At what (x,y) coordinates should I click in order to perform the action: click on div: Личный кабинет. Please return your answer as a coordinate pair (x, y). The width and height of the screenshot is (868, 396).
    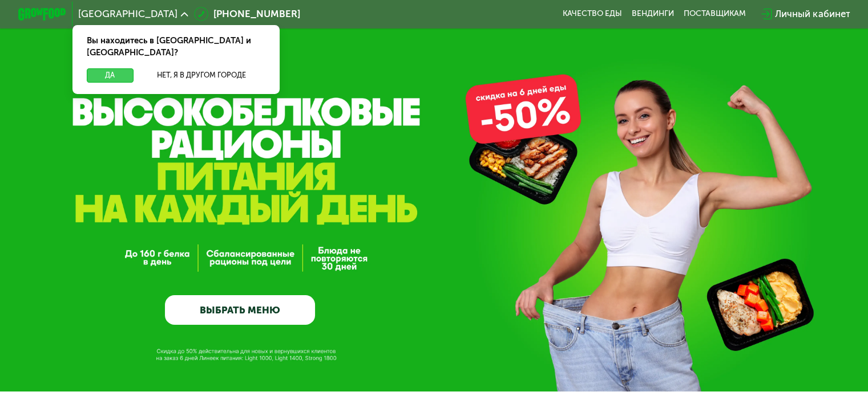
    Looking at the image, I should click on (812, 14).